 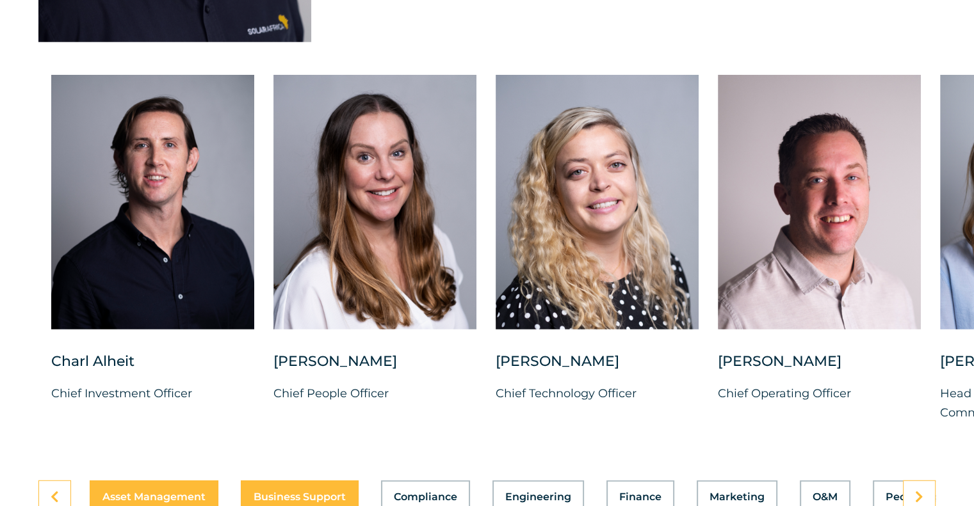 What do you see at coordinates (824, 497) in the screenshot?
I see `span: O&M` at bounding box center [824, 497].